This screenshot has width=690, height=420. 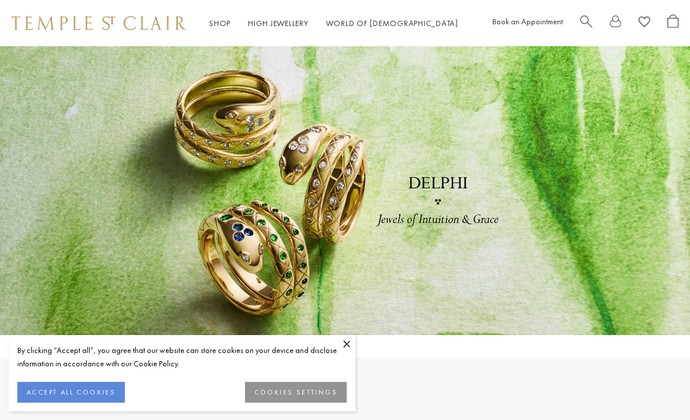 What do you see at coordinates (645, 23) in the screenshot?
I see `a: View Wishlist` at bounding box center [645, 23].